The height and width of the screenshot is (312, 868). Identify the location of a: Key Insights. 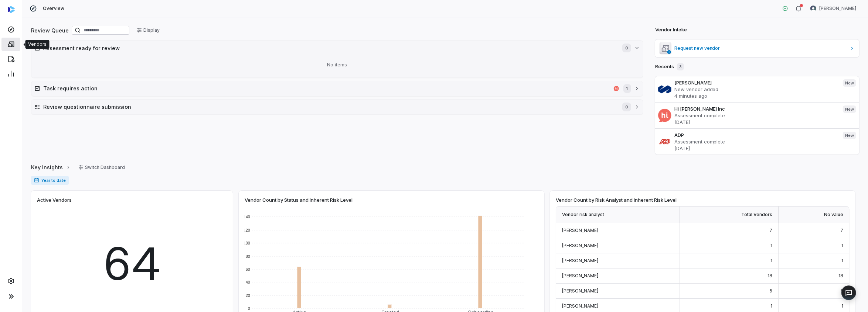
(51, 168).